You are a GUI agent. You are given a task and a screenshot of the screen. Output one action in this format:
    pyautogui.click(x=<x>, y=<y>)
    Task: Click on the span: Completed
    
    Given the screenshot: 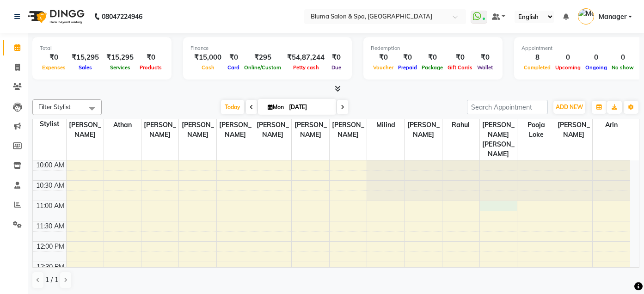 What is the action you would take?
    pyautogui.click(x=537, y=67)
    